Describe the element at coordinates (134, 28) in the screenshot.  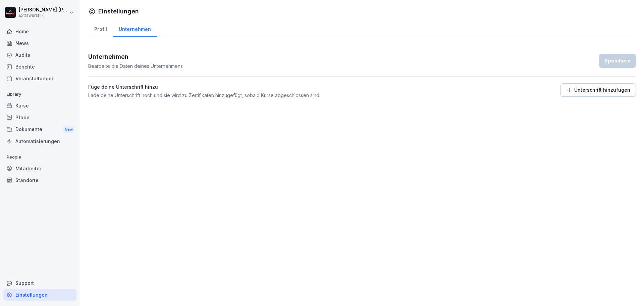
I see `a: Unternehmen` at that location.